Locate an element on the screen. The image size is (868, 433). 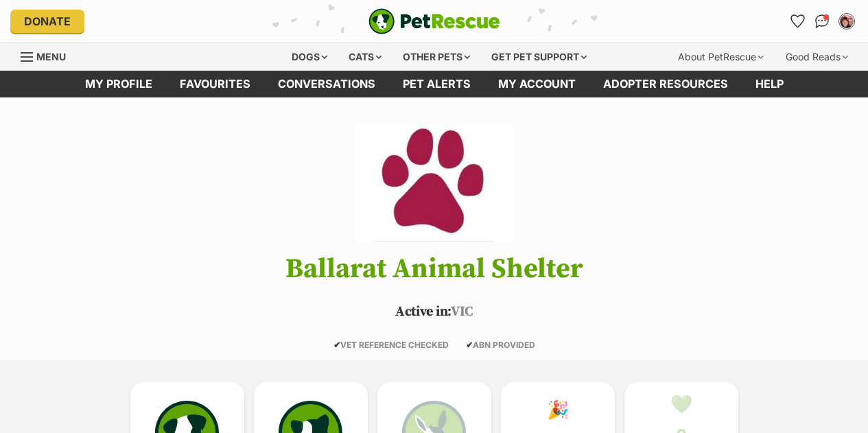
a: Donate is located at coordinates (47, 22).